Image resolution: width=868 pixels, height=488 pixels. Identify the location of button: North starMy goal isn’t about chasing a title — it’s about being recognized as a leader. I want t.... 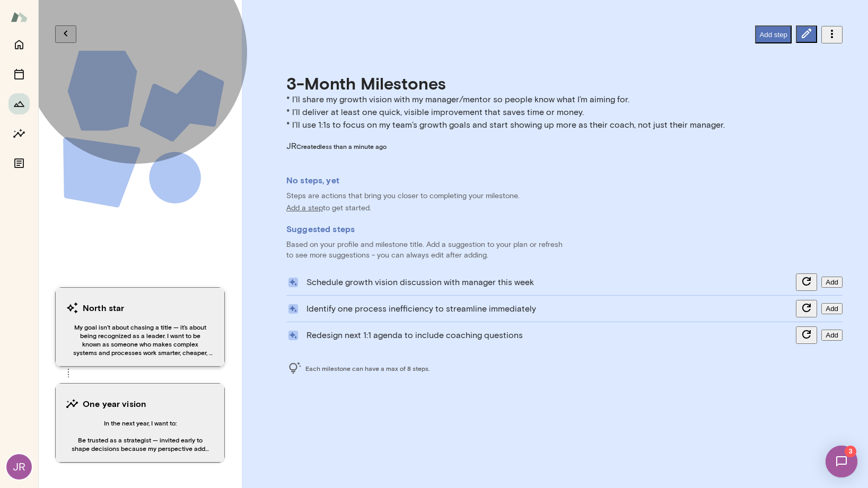
(140, 327).